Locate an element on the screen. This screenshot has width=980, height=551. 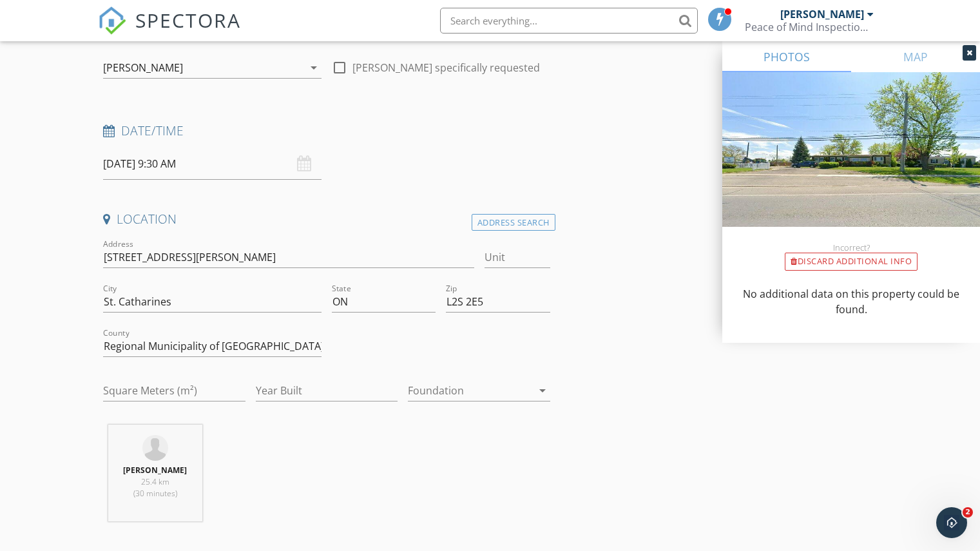
span: SPECTORA is located at coordinates (188, 20).